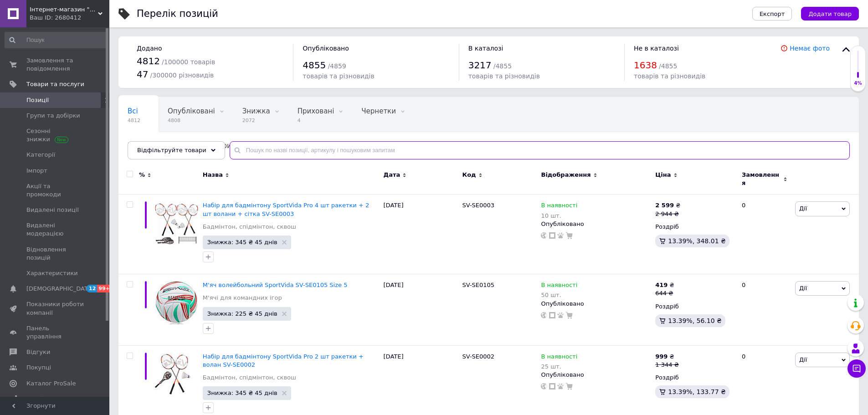 This screenshot has width=868, height=415. I want to click on span: Інтернет-магазин "Дешевле Нет", so click(64, 10).